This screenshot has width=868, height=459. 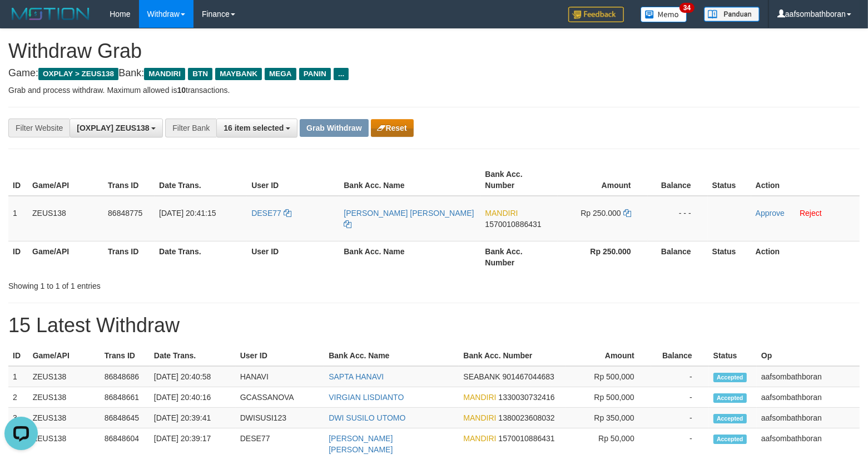 What do you see at coordinates (526, 439) in the screenshot?
I see `span: Copy 1570010886431 to clipboard` at bounding box center [526, 439].